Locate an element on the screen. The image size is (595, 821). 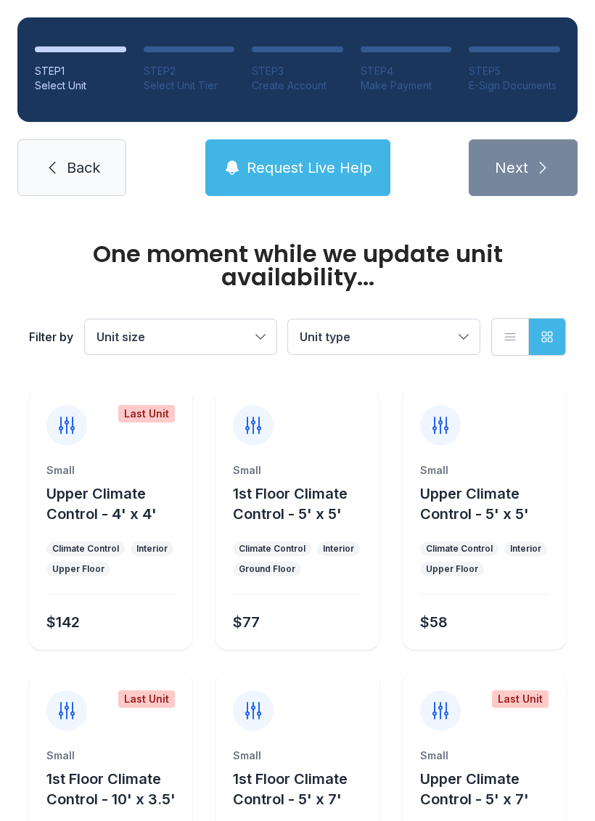
div: Select Unit is located at coordinates (81, 86).